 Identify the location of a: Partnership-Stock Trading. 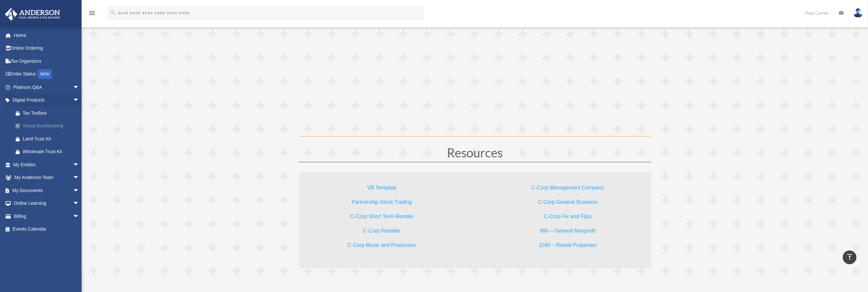
(382, 203).